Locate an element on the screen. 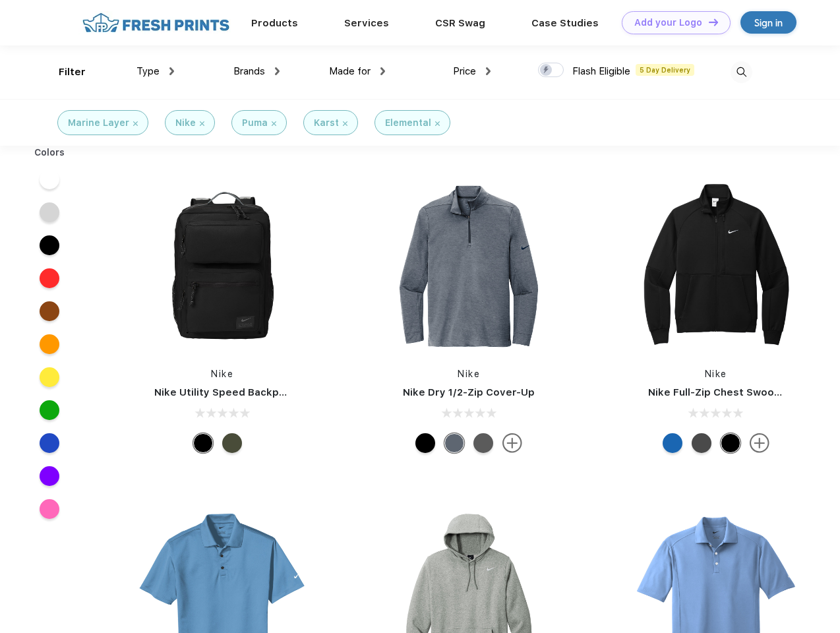 The height and width of the screenshot is (633, 840). div: Add your Logo is located at coordinates (668, 22).